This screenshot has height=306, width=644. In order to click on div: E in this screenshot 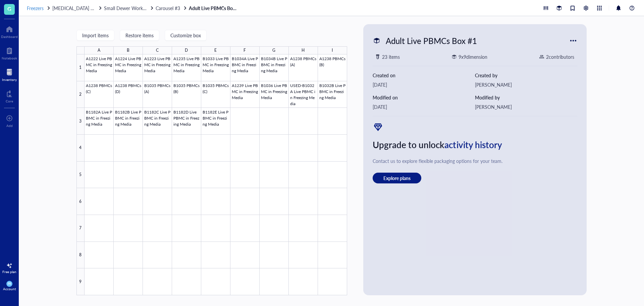, I will do `click(215, 50)`.